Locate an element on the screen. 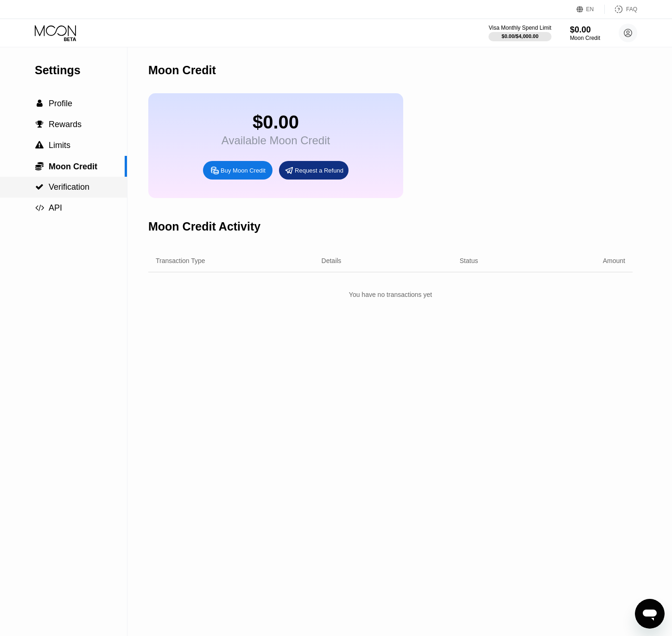 This screenshot has height=636, width=672. div: Status is located at coordinates (469, 261).